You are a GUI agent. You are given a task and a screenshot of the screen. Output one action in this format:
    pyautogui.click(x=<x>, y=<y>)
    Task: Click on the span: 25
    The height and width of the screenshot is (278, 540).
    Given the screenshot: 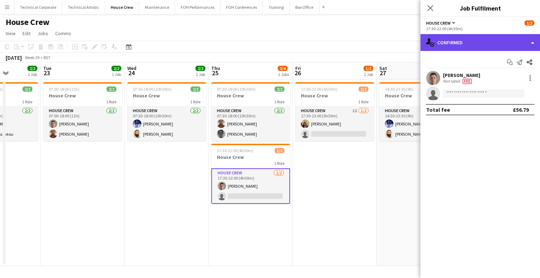 What is the action you would take?
    pyautogui.click(x=215, y=73)
    